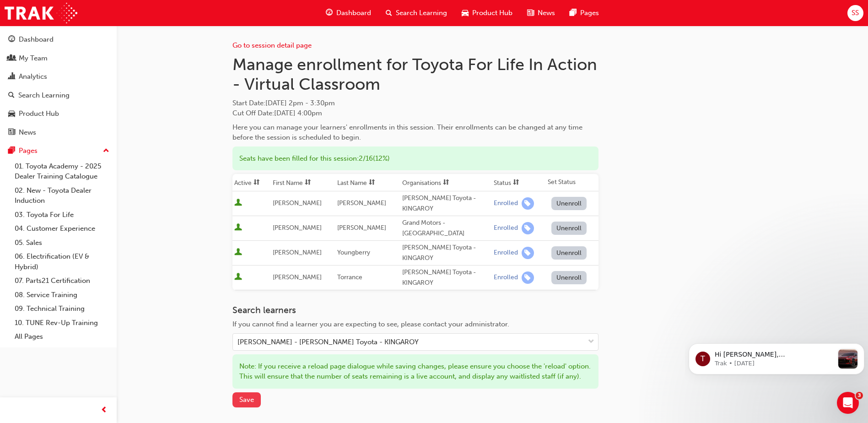 This screenshot has height=423, width=868. Describe the element at coordinates (86, 136) in the screenshot. I see `div: Send us a message` at that location.